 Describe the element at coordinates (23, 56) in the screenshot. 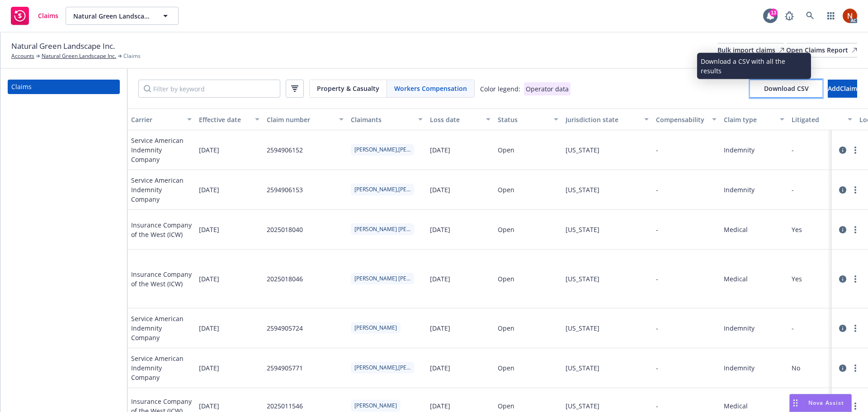

I see `a: Accounts` at that location.